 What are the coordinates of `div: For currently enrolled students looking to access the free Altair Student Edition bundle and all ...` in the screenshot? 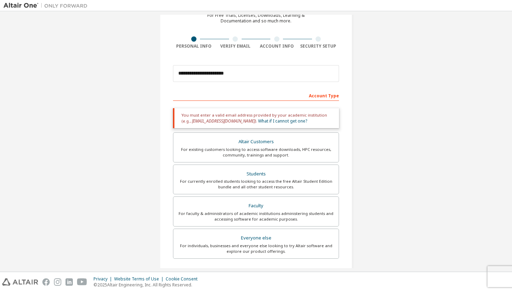 It's located at (256, 184).